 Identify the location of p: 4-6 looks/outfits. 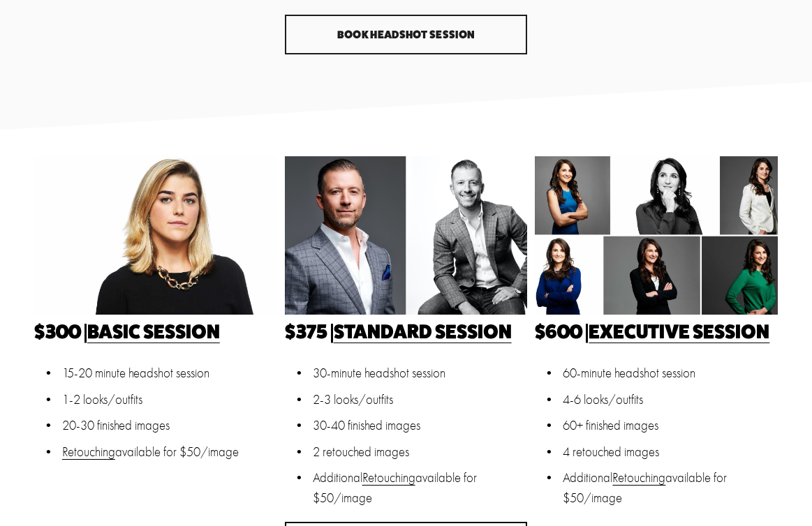
(670, 399).